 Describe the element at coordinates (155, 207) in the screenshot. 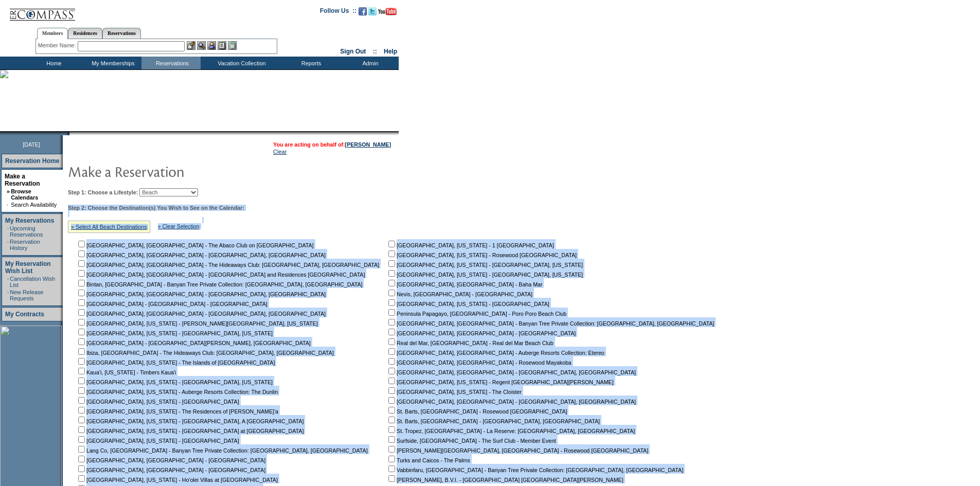

I see `b: Step 2: Choose the Destination(s) You Wish to See on the Calendar:` at that location.